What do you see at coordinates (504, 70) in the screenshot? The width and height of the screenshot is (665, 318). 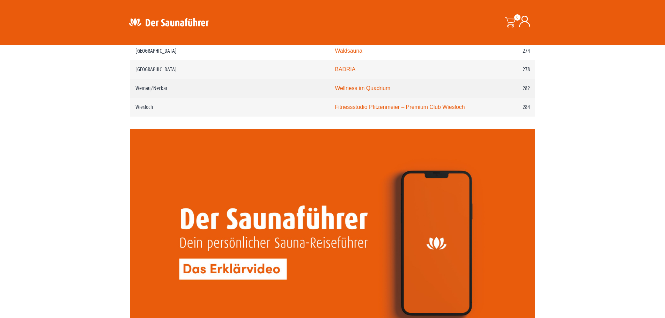 I see `td: 278` at bounding box center [504, 70].